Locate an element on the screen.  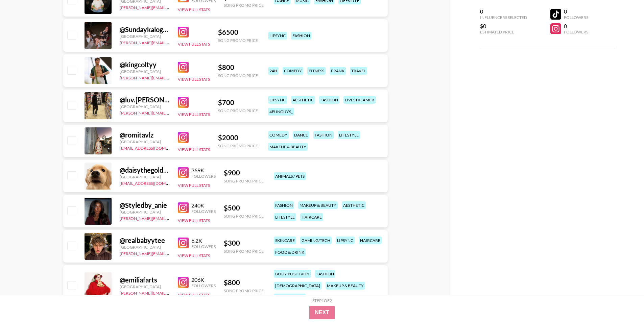
div: dance is located at coordinates (301, 135).